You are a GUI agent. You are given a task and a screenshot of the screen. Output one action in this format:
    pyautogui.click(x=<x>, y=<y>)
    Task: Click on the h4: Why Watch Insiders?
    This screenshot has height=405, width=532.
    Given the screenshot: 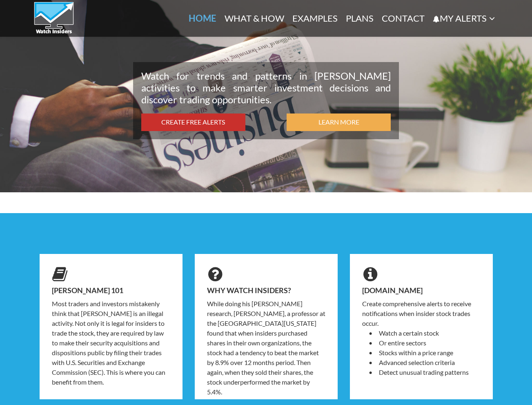 What is the action you would take?
    pyautogui.click(x=266, y=291)
    